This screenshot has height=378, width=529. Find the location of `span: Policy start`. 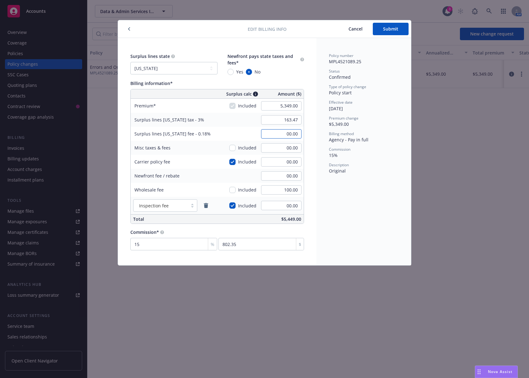

span: Policy start is located at coordinates (340, 92).